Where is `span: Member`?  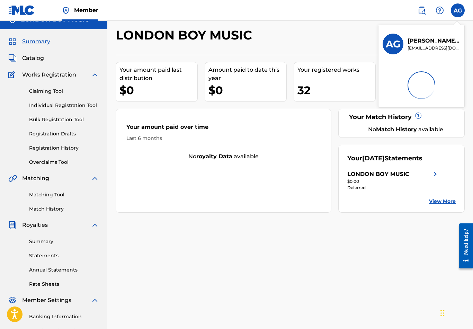
span: Member is located at coordinates (86, 10).